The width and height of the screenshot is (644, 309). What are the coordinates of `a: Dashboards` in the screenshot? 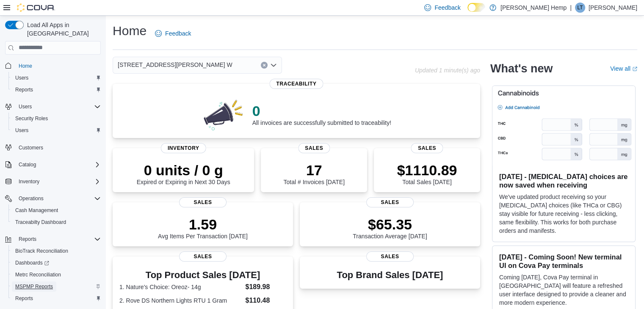 It's located at (32, 263).